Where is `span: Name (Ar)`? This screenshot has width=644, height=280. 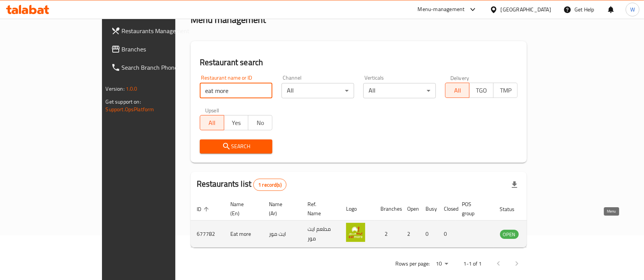 span: Name (Ar) is located at coordinates (280, 209).